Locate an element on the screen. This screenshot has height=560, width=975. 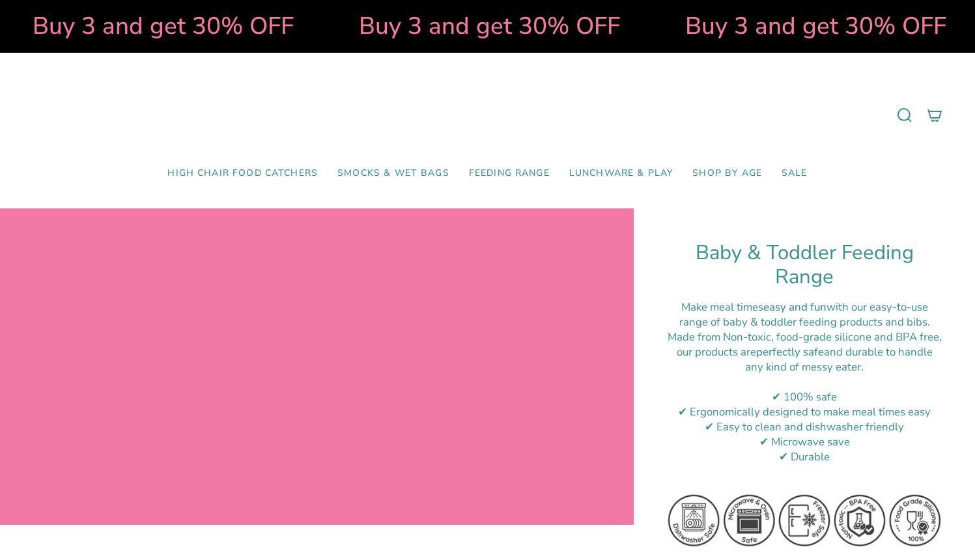
div: ✔ Ergonomically designed to make meal times easy is located at coordinates (804, 412).